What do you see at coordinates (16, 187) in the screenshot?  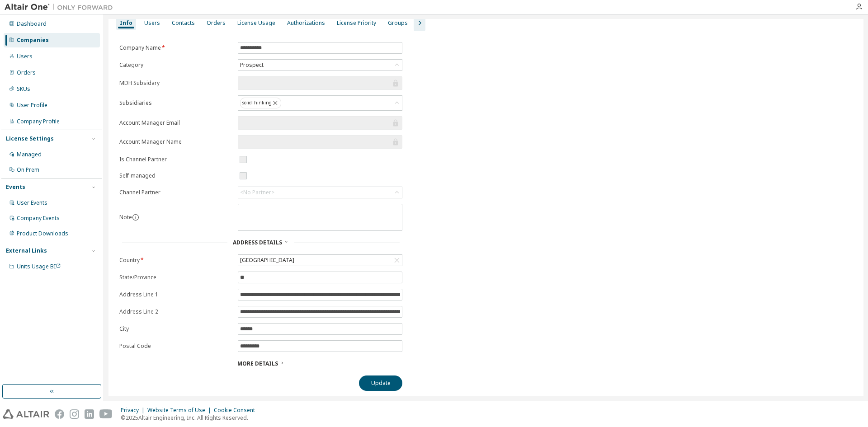 I see `div: Events` at bounding box center [16, 187].